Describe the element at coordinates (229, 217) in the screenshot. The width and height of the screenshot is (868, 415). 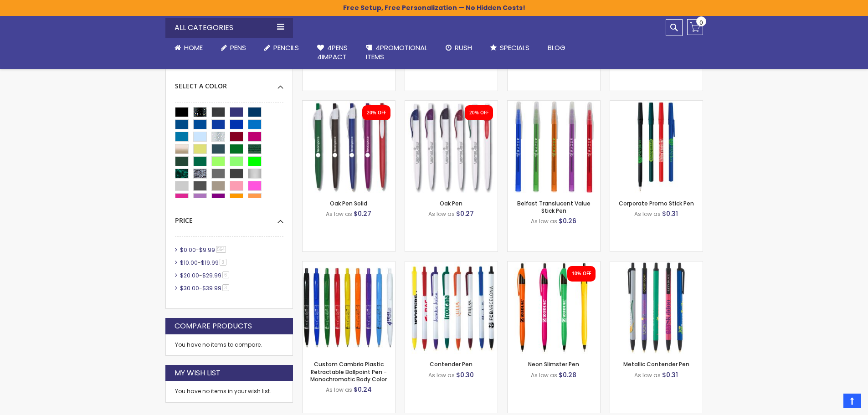
I see `div: Price` at that location.